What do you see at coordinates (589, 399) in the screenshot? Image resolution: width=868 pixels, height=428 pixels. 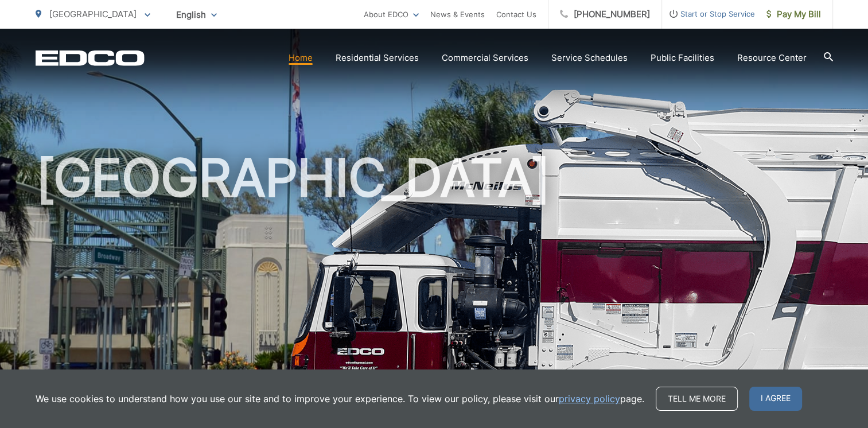 I see `a: privacy policy` at bounding box center [589, 399].